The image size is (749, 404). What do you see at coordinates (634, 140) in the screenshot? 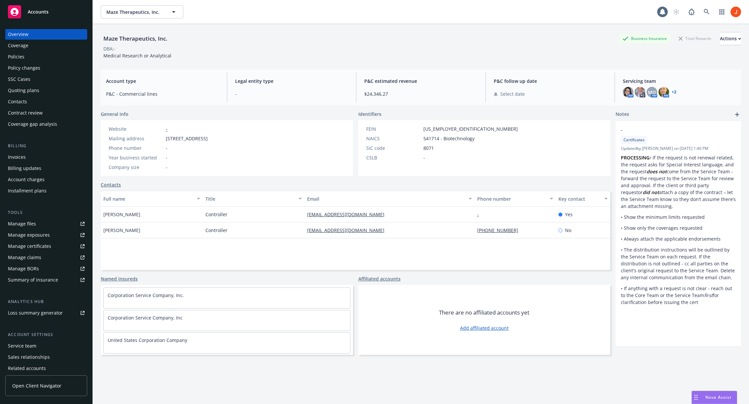
I see `span: Certificates` at bounding box center [634, 140].